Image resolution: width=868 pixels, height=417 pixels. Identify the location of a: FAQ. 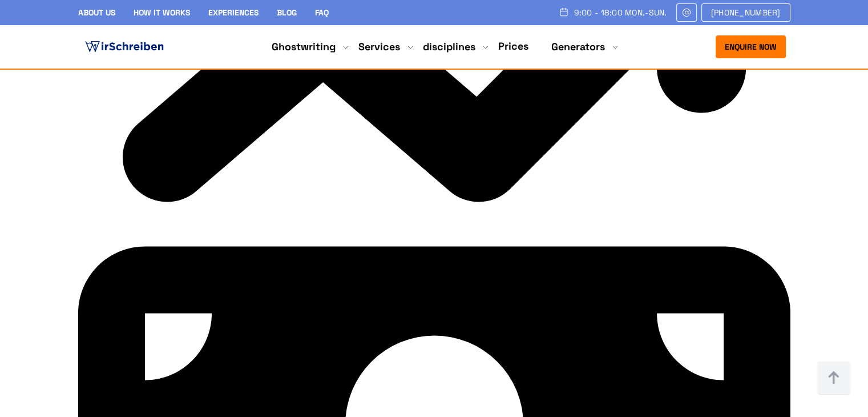
(322, 12).